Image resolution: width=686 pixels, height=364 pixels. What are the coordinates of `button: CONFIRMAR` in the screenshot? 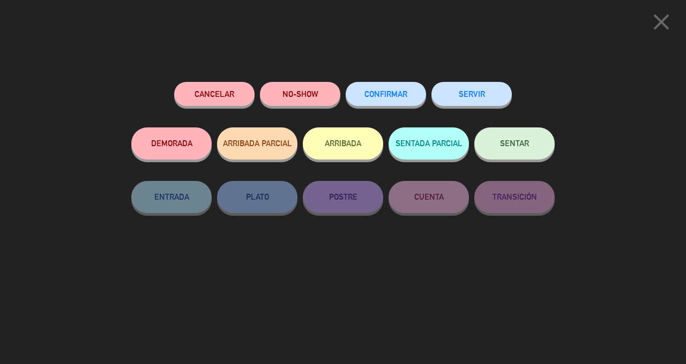 It's located at (386, 94).